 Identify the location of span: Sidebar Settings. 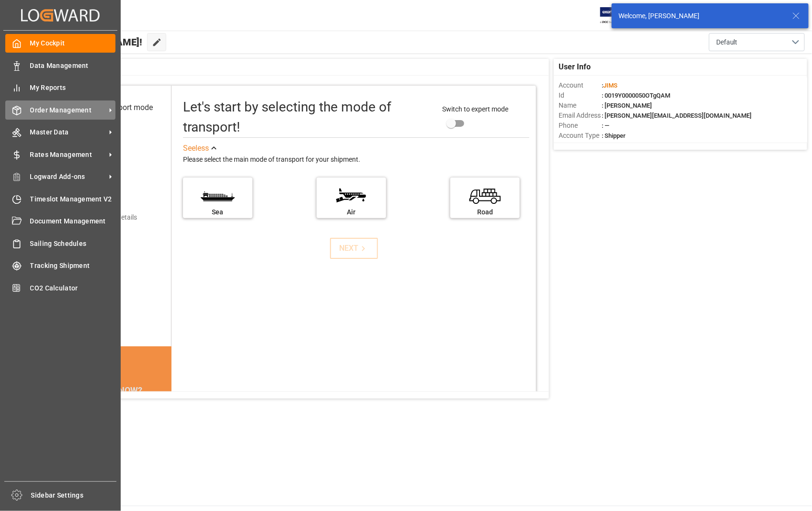
(74, 496).